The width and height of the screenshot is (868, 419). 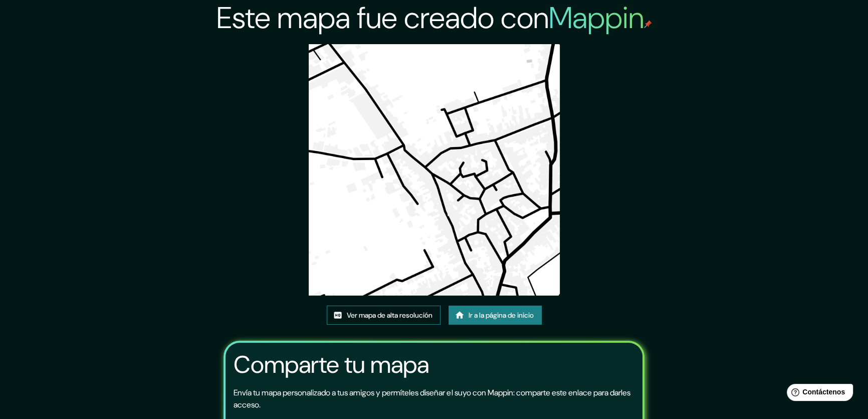 What do you see at coordinates (44, 12) in the screenshot?
I see `font: Contáctenos` at bounding box center [44, 12].